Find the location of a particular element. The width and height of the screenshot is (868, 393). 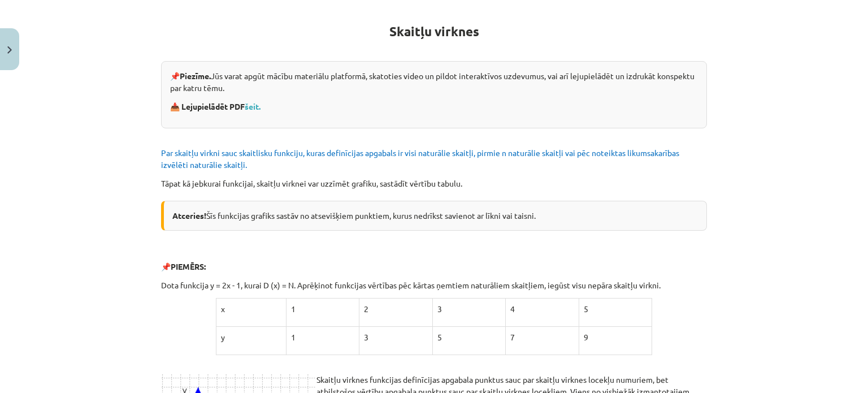

img: icon-close-lesson-0947bae3869378f0d4975bcd49f059093ad1ed9edebbc8119c70593378902aed.svg is located at coordinates (10, 50).